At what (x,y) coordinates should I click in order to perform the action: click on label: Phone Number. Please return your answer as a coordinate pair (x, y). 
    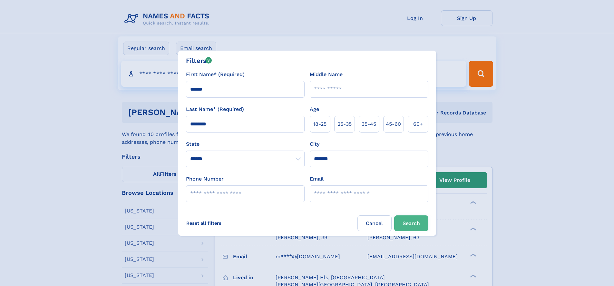
    Looking at the image, I should click on (205, 179).